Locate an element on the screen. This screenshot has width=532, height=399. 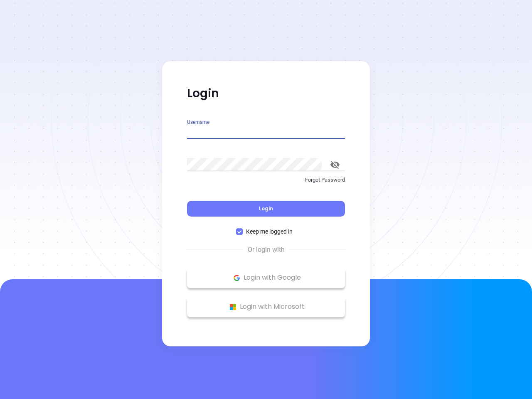
p: Login with Microsoft is located at coordinates (266, 307).